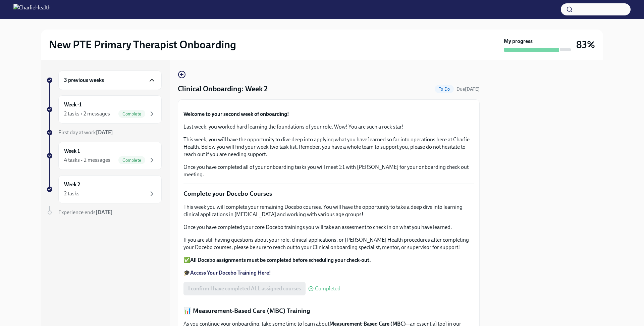 This screenshot has height=333, width=644. I want to click on h4: Clinical Onboarding: Week 2, so click(223, 88).